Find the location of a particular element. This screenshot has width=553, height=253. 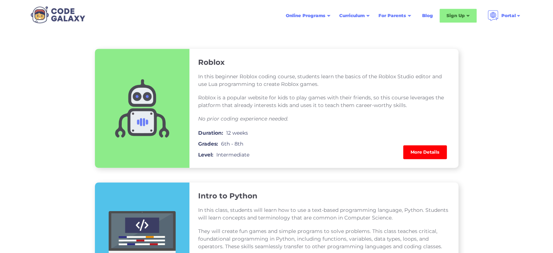

h4: Intermediate is located at coordinates (233, 154).